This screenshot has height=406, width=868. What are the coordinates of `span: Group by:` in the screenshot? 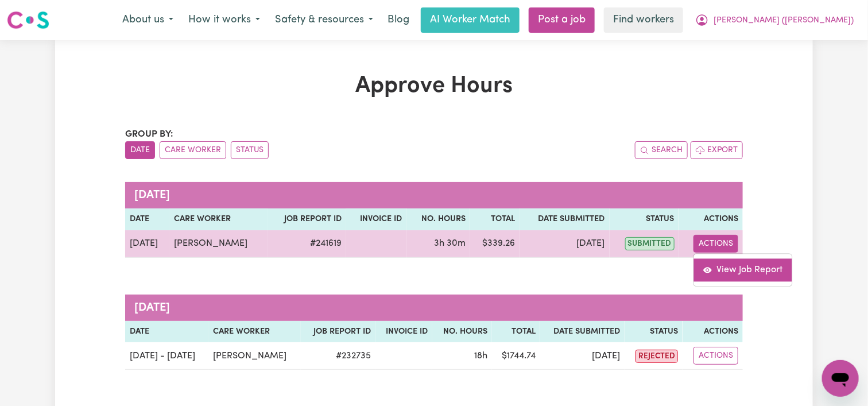 It's located at (149, 134).